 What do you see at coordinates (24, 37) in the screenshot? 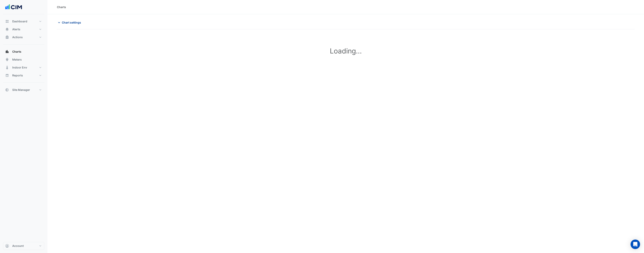
I see `button: Actions` at bounding box center [24, 37].